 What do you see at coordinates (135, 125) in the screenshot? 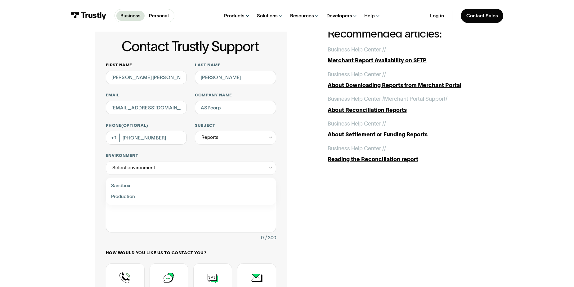
I see `span: (Optional)` at bounding box center [135, 125].